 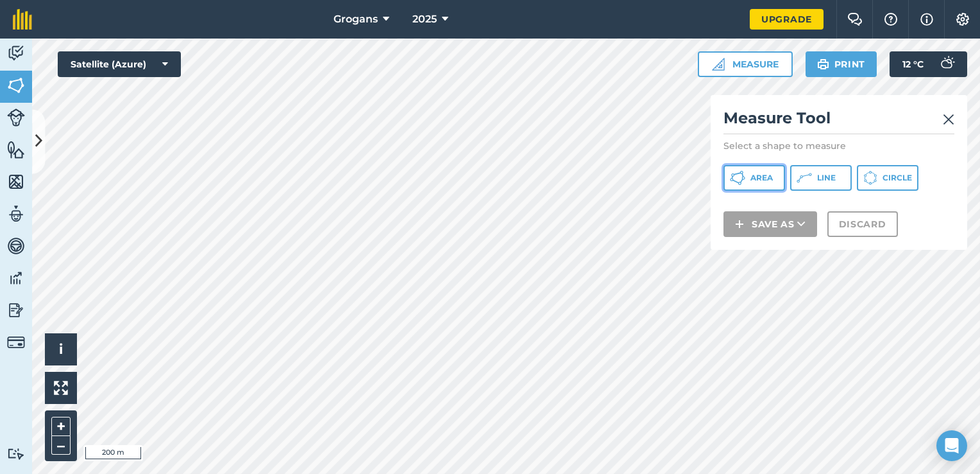 I want to click on button: Save as, so click(x=771, y=224).